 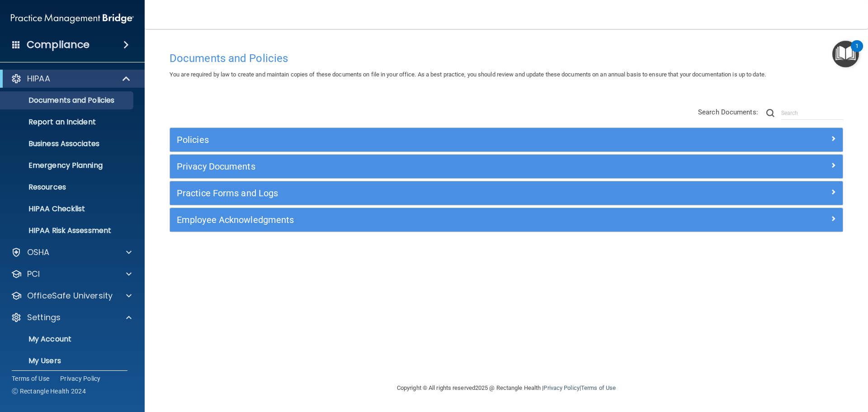 What do you see at coordinates (67, 187) in the screenshot?
I see `p: Resources` at bounding box center [67, 187].